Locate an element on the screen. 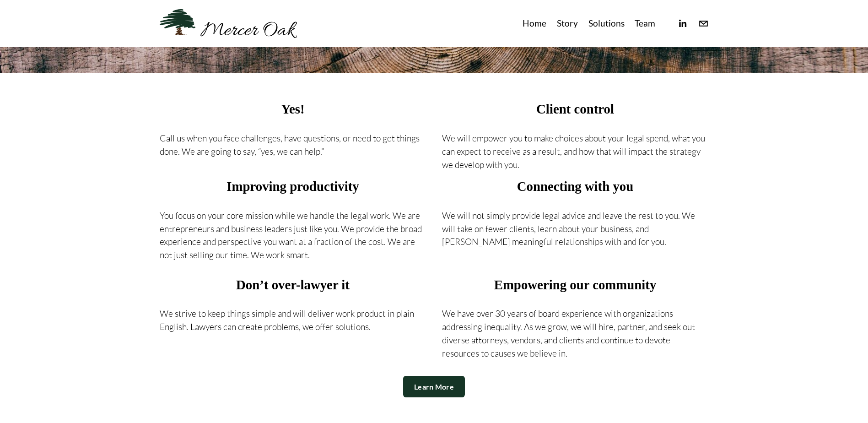 The width and height of the screenshot is (868, 423). p: Call us when you face challenges, have questions, or need to get things done. We are going to say... is located at coordinates (293, 145).